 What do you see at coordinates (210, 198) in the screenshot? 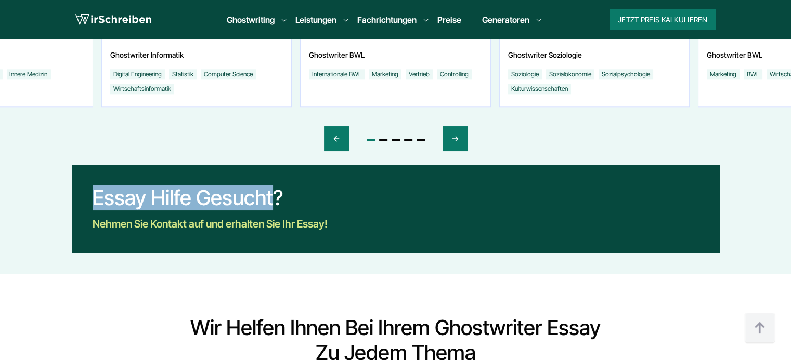
I see `div: Essay Hilfe gesucht?` at bounding box center [210, 198].